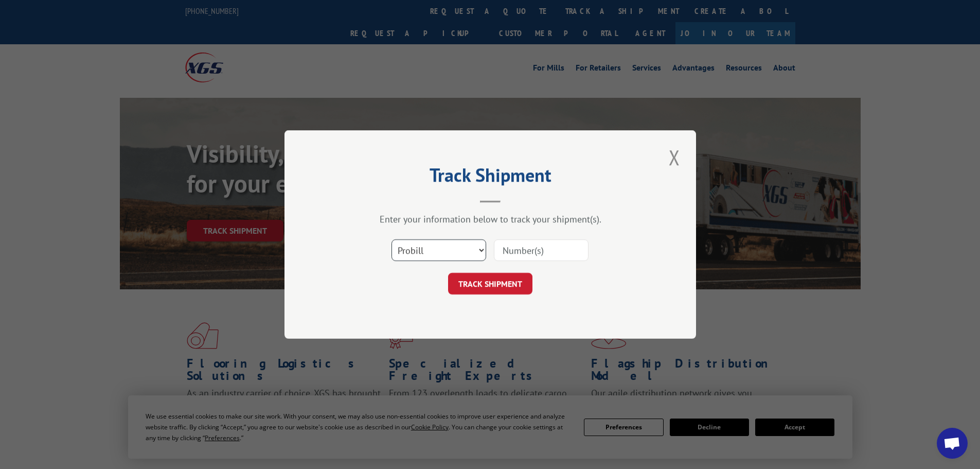 Image resolution: width=980 pixels, height=469 pixels. I want to click on a: Open chat, so click(952, 443).